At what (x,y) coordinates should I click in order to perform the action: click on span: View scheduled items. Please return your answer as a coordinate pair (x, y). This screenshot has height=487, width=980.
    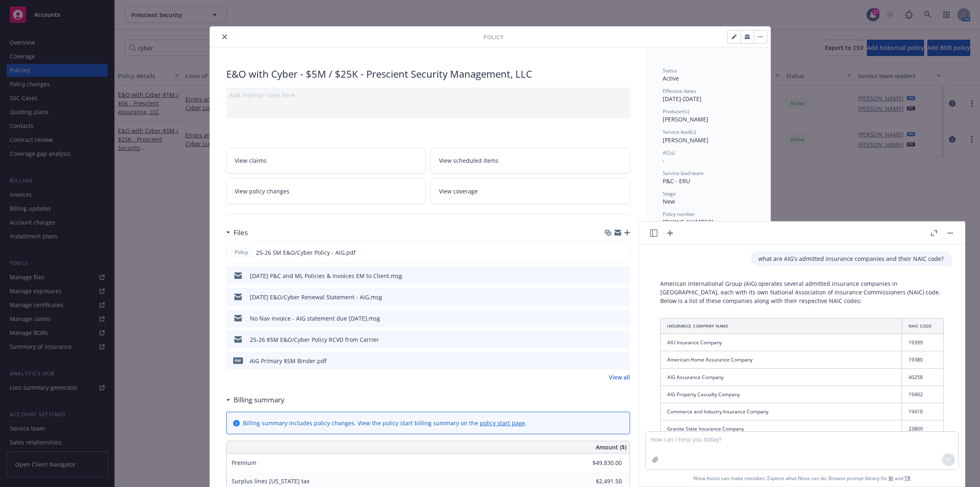
    Looking at the image, I should click on (469, 160).